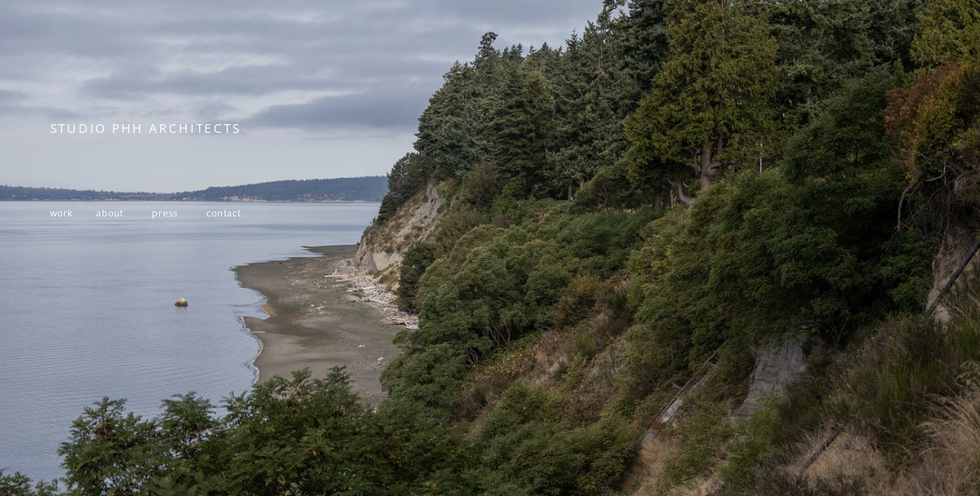 This screenshot has height=496, width=980. I want to click on span: STUDIO PHH ARCHITECTS, so click(145, 128).